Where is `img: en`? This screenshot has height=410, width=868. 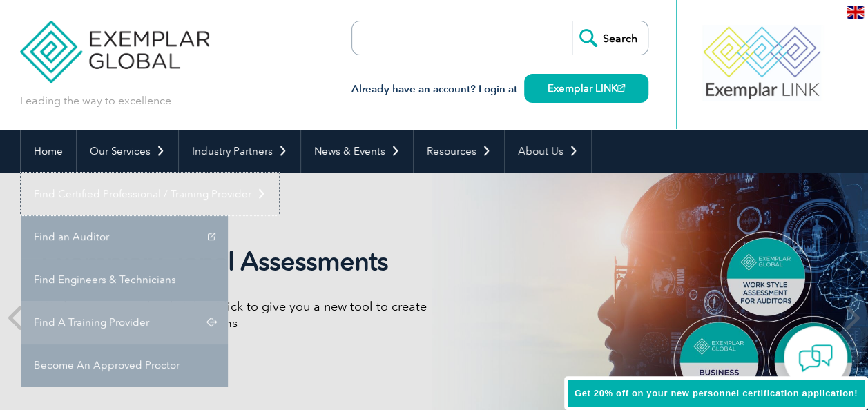
img: en is located at coordinates (855, 12).